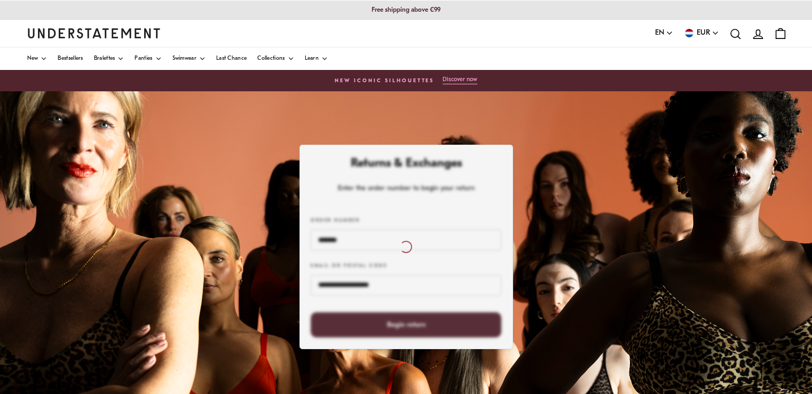  I want to click on p: Discover now, so click(459, 80).